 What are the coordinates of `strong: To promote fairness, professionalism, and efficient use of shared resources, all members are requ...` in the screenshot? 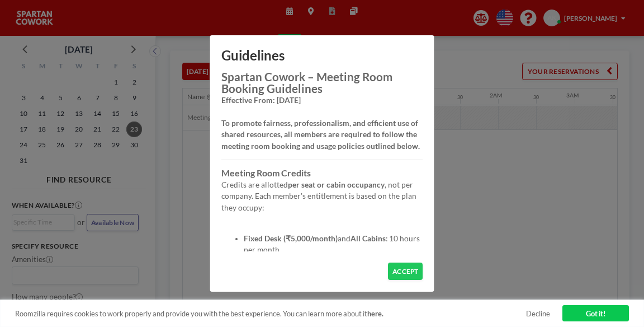 It's located at (320, 135).